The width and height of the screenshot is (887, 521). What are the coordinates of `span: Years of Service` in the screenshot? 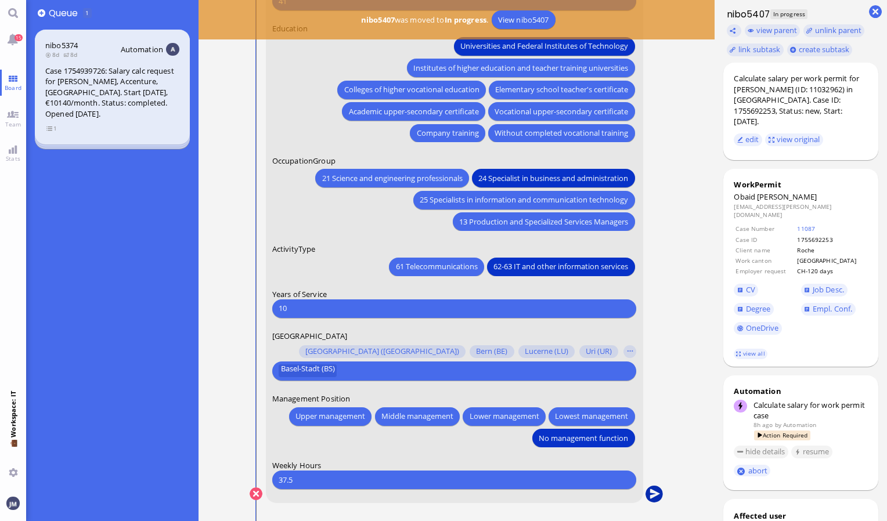 It's located at (299, 294).